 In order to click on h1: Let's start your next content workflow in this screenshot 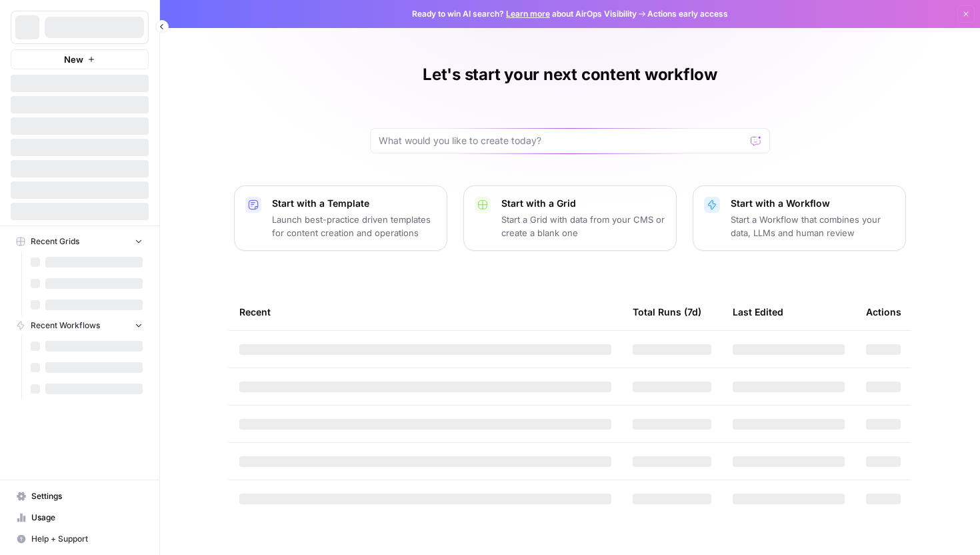, I will do `click(570, 75)`.